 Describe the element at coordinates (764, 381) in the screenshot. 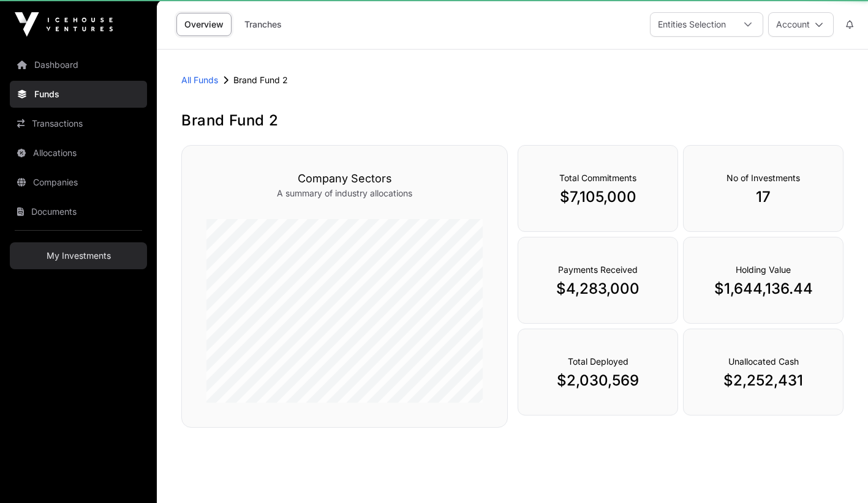

I see `p: $2,252,431` at that location.